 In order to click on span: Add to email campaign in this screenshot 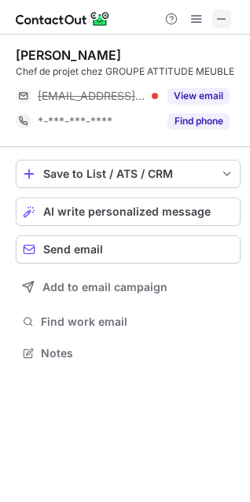, I will do `click(105, 287)`.